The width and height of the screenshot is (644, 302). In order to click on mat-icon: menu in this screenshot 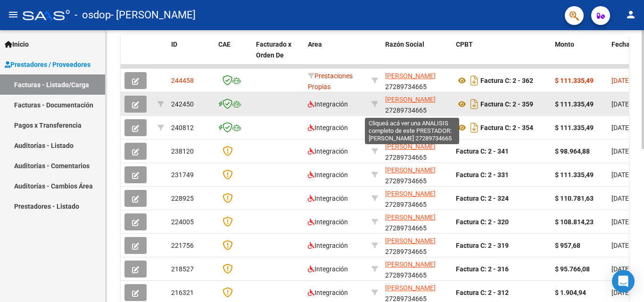, I will do `click(13, 15)`.